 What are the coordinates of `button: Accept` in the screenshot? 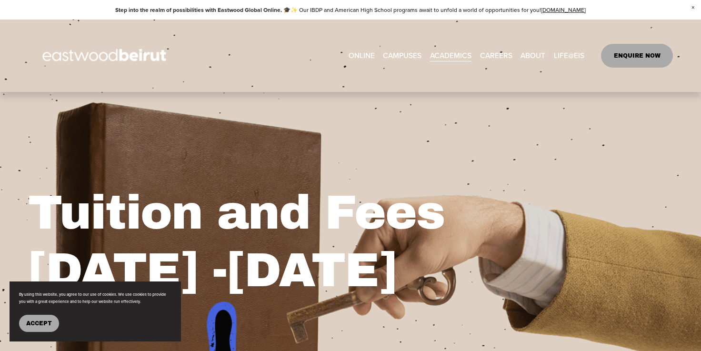 It's located at (39, 323).